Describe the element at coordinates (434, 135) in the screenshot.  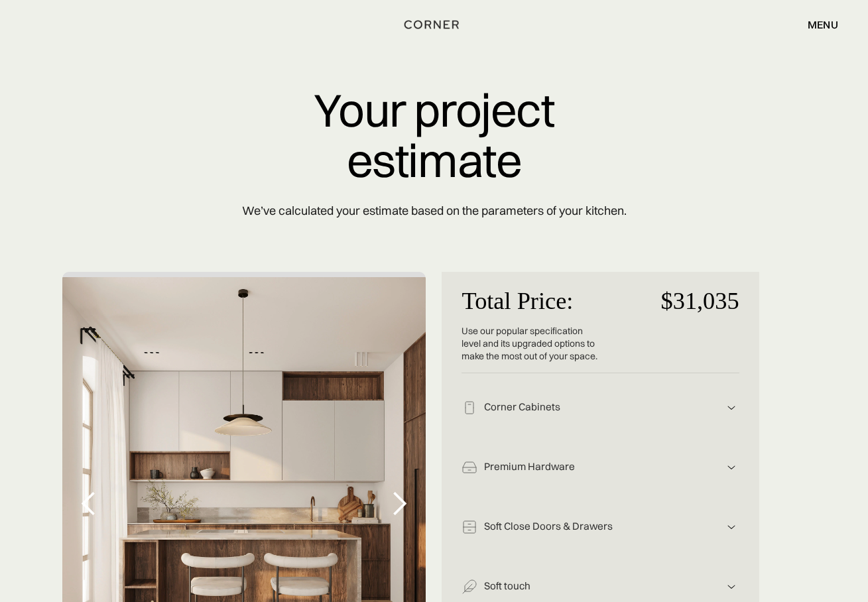
I see `p: Your project estimate` at that location.